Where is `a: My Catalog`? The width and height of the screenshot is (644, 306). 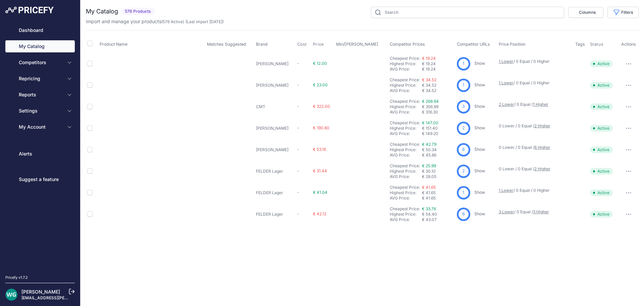
a: My Catalog is located at coordinates (40, 46).